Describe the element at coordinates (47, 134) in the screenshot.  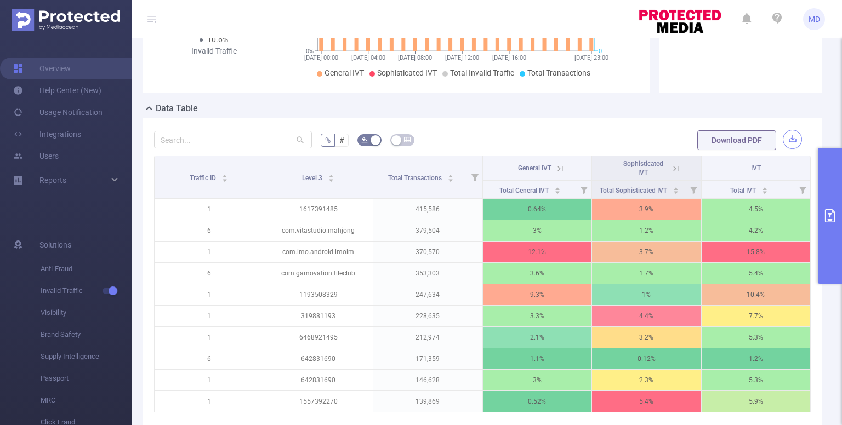
I see `a: Integrations` at that location.